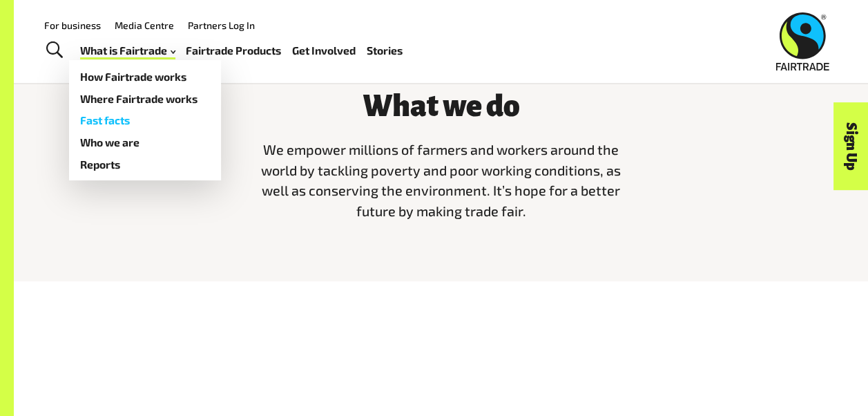  What do you see at coordinates (221, 25) in the screenshot?
I see `a: Partners Log In` at bounding box center [221, 25].